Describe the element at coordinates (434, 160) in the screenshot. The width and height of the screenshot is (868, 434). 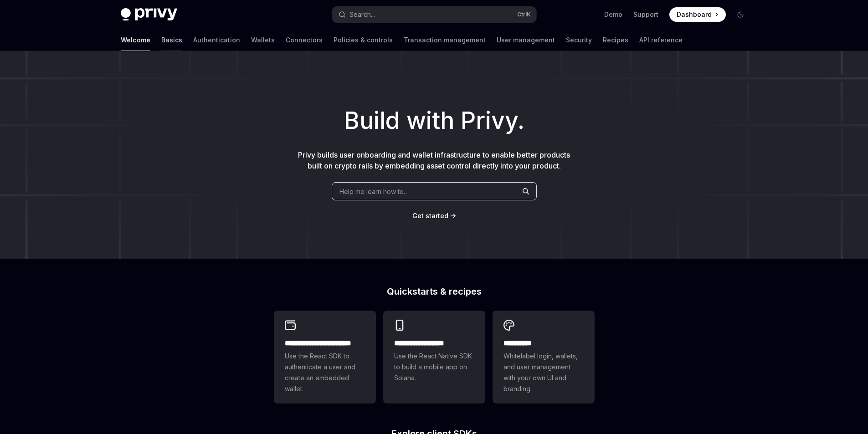
I see `span: Privy builds user onboarding and wallet infrastructure to enable better products built on crypto ...` at that location.